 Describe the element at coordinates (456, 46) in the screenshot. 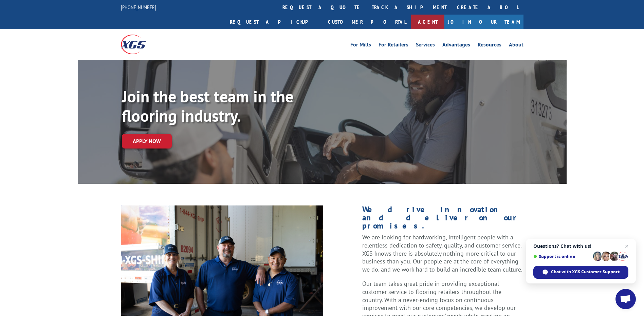

I see `a: Advantages` at that location.